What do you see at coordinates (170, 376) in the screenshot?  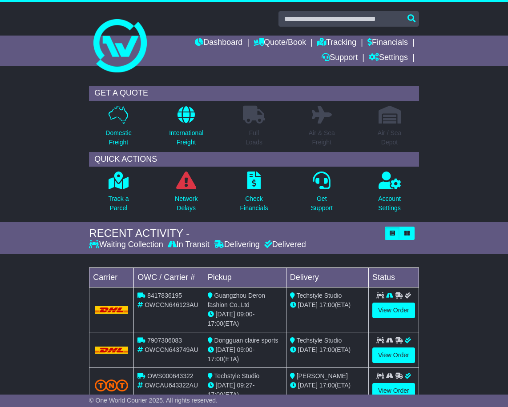 I see `span: OWS000643322` at bounding box center [170, 376].